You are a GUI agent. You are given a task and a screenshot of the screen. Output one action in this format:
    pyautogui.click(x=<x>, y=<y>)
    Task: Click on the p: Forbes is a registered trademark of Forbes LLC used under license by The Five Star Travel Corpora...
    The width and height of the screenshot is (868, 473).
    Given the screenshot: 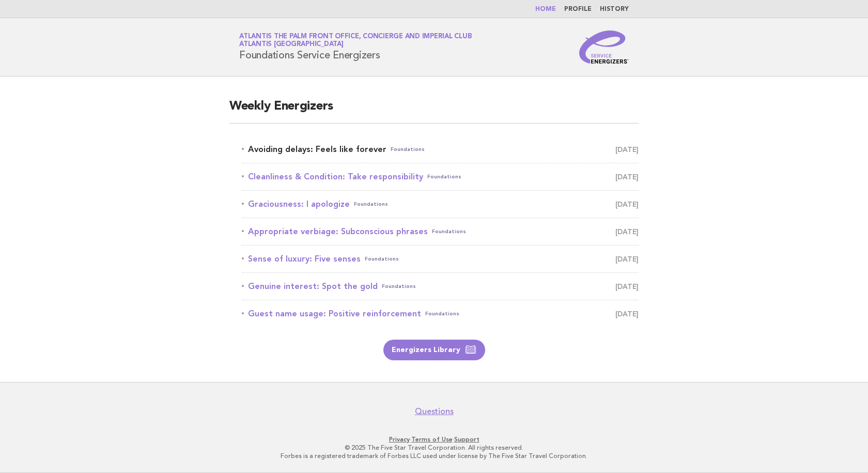 What is the action you would take?
    pyautogui.click(x=434, y=456)
    